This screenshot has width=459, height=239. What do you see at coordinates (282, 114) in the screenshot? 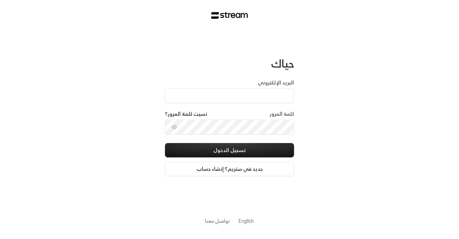
I see `label: كلمة المرور` at bounding box center [282, 114].